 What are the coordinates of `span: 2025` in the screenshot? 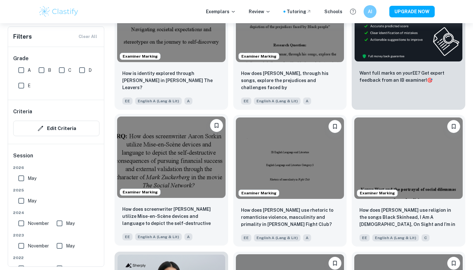 It's located at (56, 190).